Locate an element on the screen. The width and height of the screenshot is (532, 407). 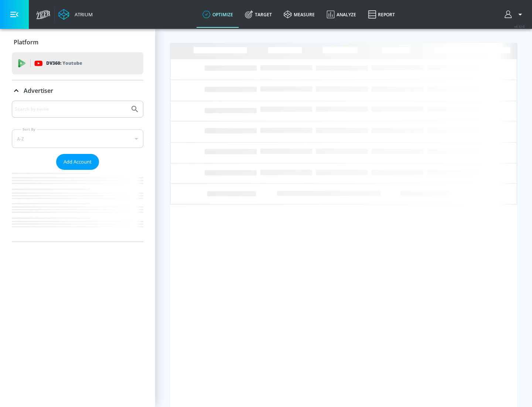
p: DV360: is located at coordinates (64, 63).